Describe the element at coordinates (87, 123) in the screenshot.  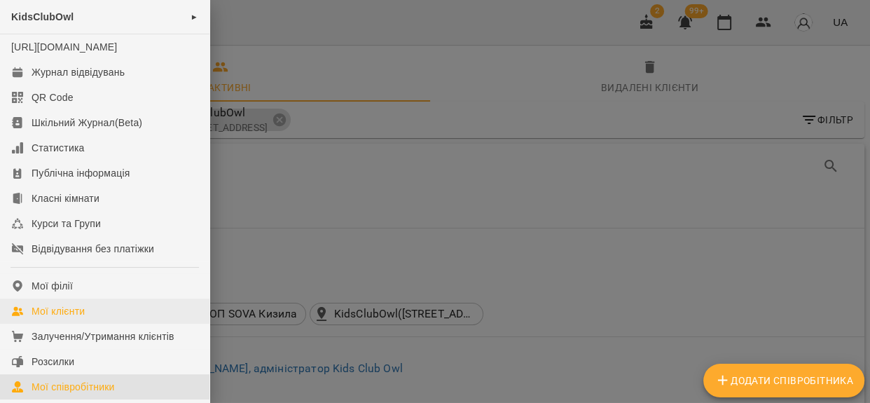
I see `div: Шкільний Журнал(Beta)` at that location.